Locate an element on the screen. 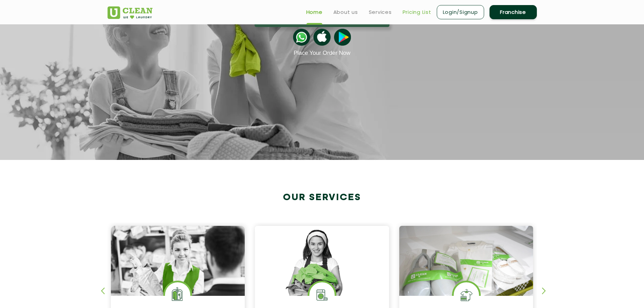  img: whatsappicon.png is located at coordinates (301, 37).